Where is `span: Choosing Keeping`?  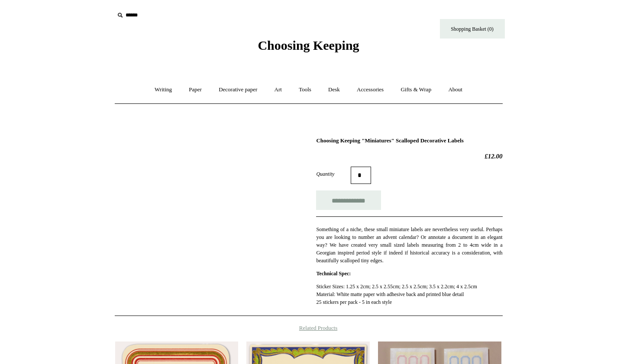 span: Choosing Keeping is located at coordinates (308, 45).